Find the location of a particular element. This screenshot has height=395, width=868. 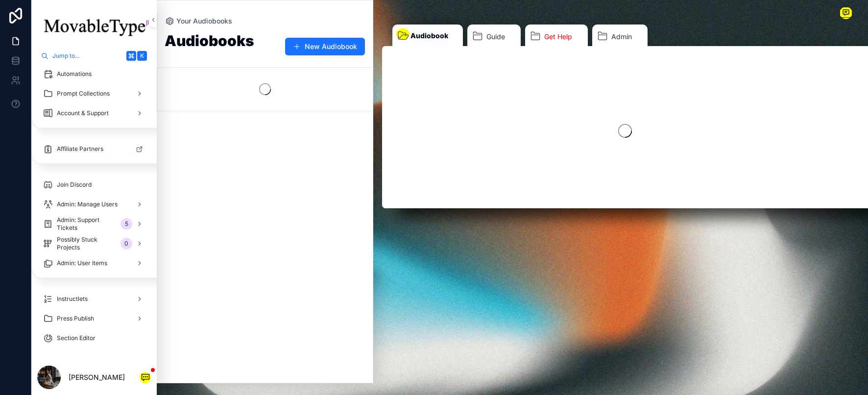

a: Admin: Support Tickets5 is located at coordinates (94, 224).